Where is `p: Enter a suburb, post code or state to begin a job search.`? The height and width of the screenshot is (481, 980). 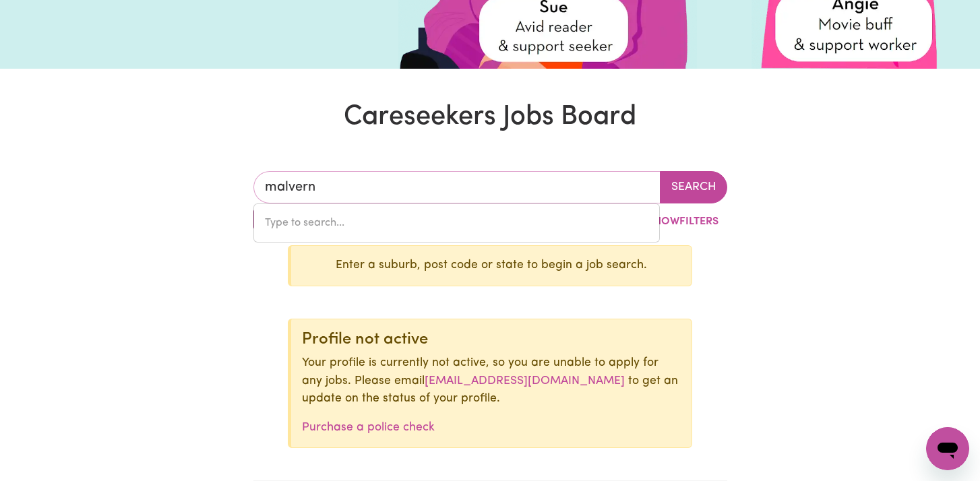 p: Enter a suburb, post code or state to begin a job search. is located at coordinates (491, 265).